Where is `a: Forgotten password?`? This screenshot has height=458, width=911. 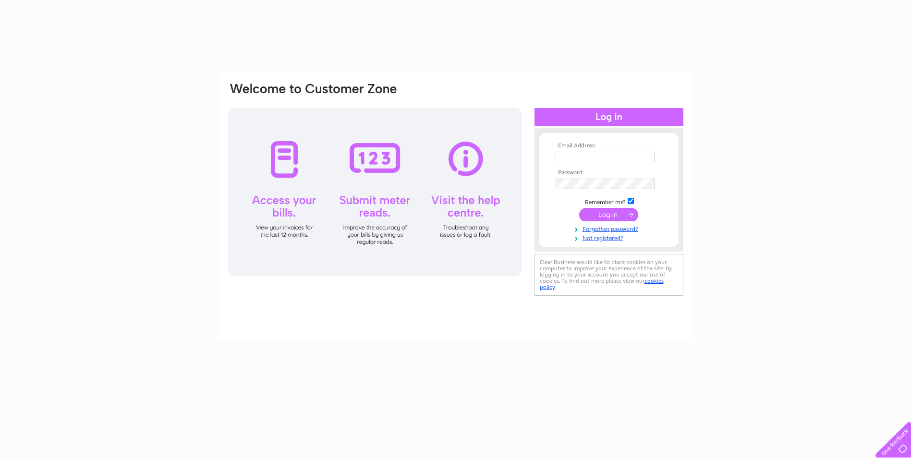 a: Forgotten password? is located at coordinates (610, 228).